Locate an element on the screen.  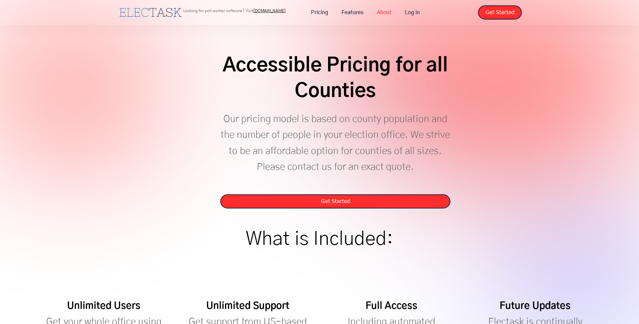
a: Log in is located at coordinates (412, 12).